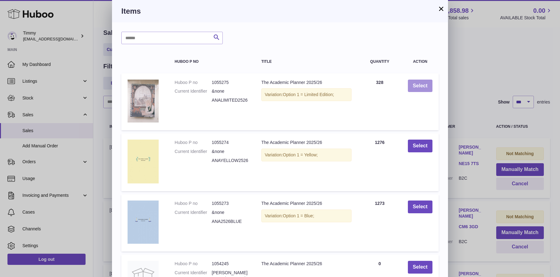  Describe the element at coordinates (280, 11) in the screenshot. I see `h3: Items` at that location.